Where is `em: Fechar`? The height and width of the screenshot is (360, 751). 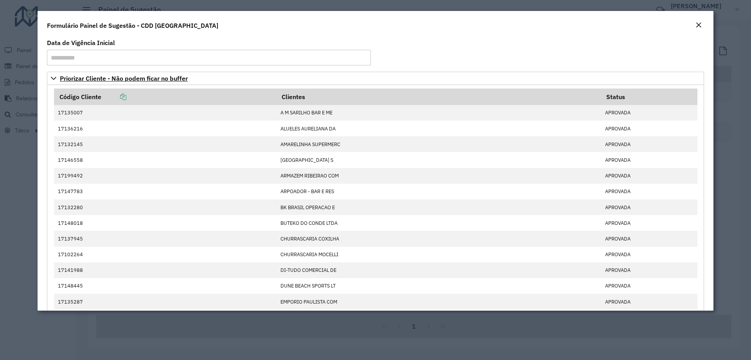
em: Fechar is located at coordinates (699, 25).